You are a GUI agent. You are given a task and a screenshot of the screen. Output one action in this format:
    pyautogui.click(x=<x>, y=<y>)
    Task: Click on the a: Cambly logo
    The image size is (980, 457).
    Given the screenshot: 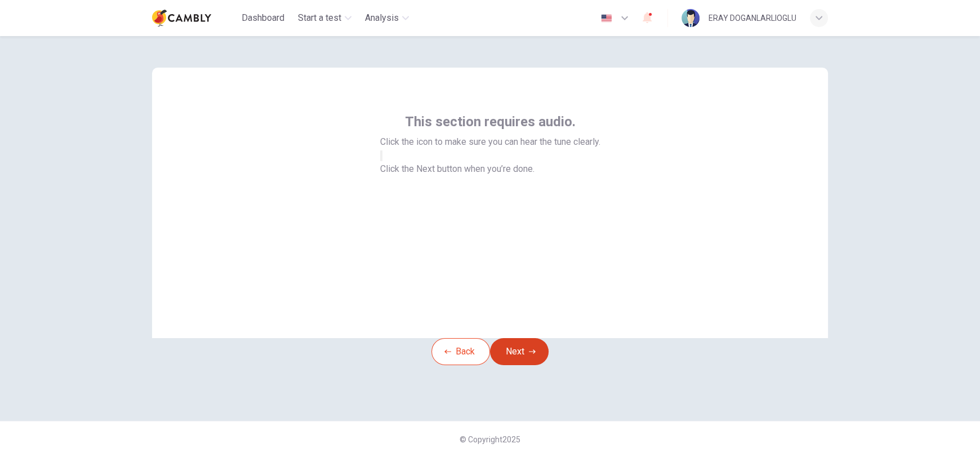 What is the action you would take?
    pyautogui.click(x=194, y=18)
    